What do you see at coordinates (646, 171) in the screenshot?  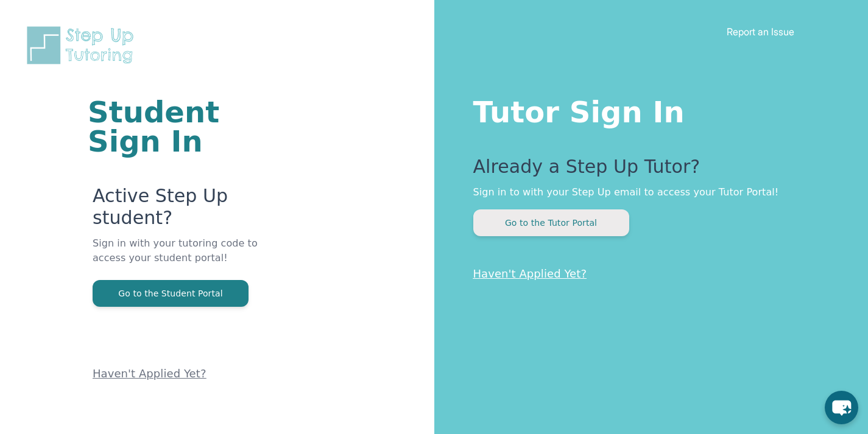 I see `p: Already a Step Up Tutor?` at bounding box center [646, 171].